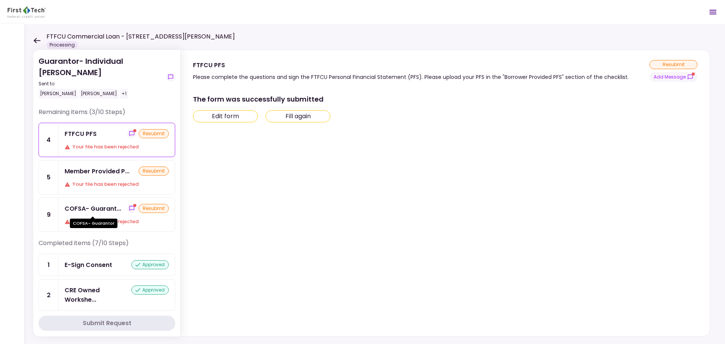  Describe the element at coordinates (49, 265) in the screenshot. I see `div: 1` at that location.